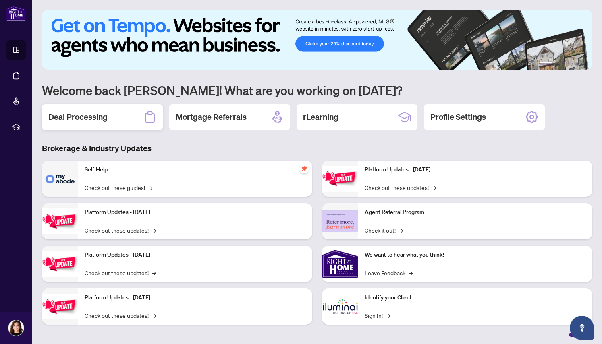 The width and height of the screenshot is (602, 344). What do you see at coordinates (118, 188) in the screenshot?
I see `a: Check out these guides!→` at bounding box center [118, 188].